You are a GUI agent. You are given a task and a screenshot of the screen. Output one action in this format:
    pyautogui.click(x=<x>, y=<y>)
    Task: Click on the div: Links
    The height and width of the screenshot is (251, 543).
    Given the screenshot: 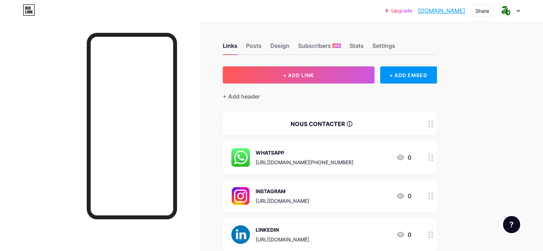 What is the action you would take?
    pyautogui.click(x=230, y=48)
    